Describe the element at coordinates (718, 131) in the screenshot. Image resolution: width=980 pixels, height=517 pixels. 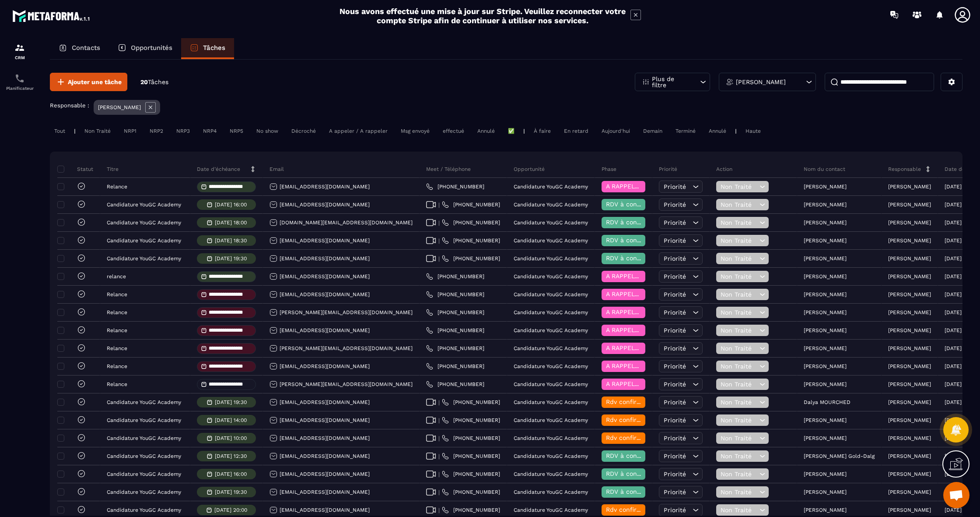
I see `div: Annulé` at that location.